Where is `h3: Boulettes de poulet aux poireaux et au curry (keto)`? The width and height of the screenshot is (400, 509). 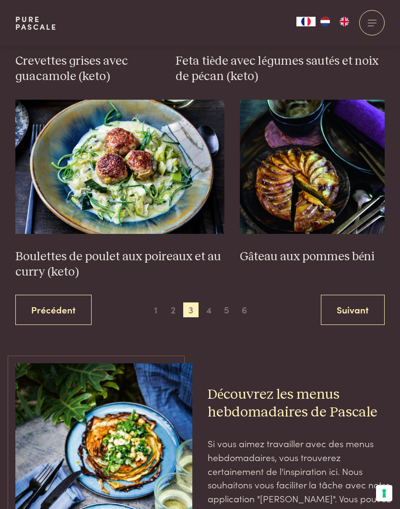 h3: Boulettes de poulet aux poireaux et au curry (keto) is located at coordinates (120, 265).